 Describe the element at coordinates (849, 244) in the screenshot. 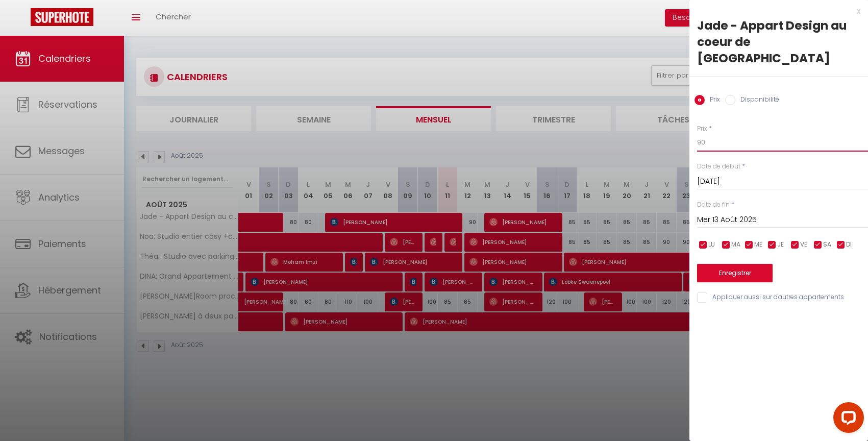

I see `span: DI` at that location.